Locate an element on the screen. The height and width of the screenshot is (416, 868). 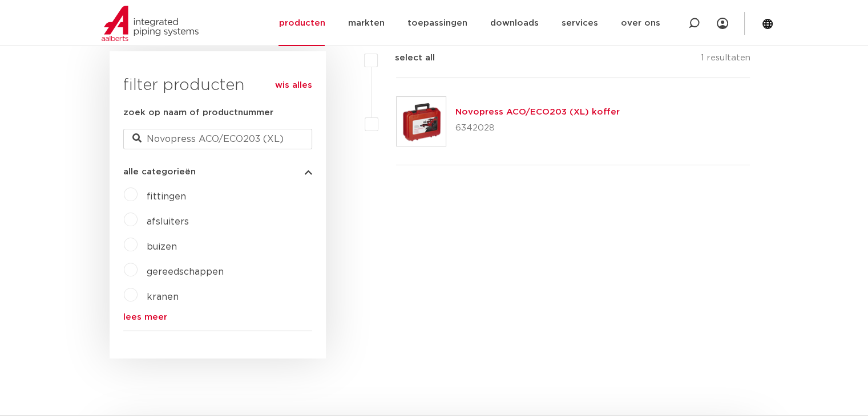
p: 1 resultaten is located at coordinates (724, 60).